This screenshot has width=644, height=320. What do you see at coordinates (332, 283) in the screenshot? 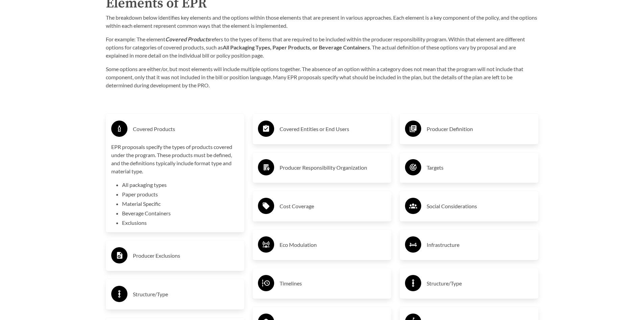
I see `h3: Timelines` at bounding box center [332, 283].